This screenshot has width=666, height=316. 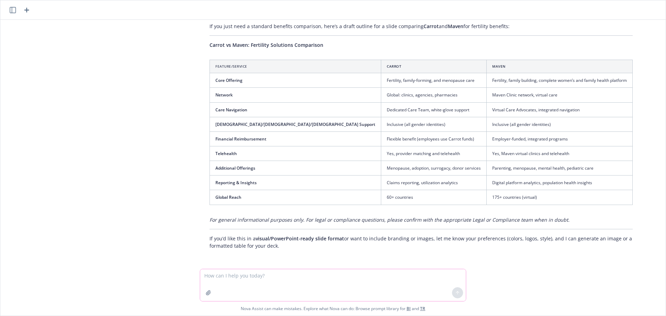 What do you see at coordinates (224, 95) in the screenshot?
I see `span: Network` at bounding box center [224, 95].